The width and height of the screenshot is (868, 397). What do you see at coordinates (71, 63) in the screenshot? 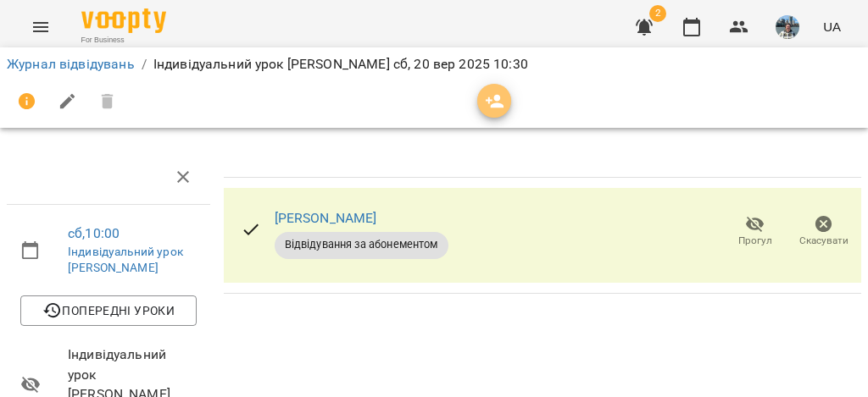
I see `a: Журнал відвідувань` at bounding box center [71, 63].